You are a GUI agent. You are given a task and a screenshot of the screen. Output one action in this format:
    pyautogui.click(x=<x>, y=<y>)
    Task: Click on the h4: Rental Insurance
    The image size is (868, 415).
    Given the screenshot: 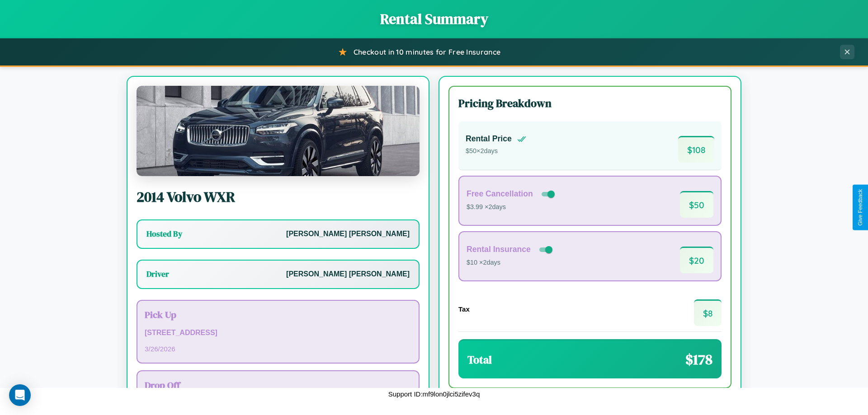 What is the action you would take?
    pyautogui.click(x=498, y=250)
    